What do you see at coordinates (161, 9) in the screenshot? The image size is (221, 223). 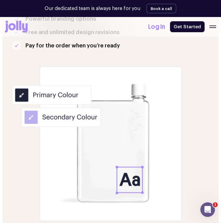 I see `button: Book a call` at bounding box center [161, 9].